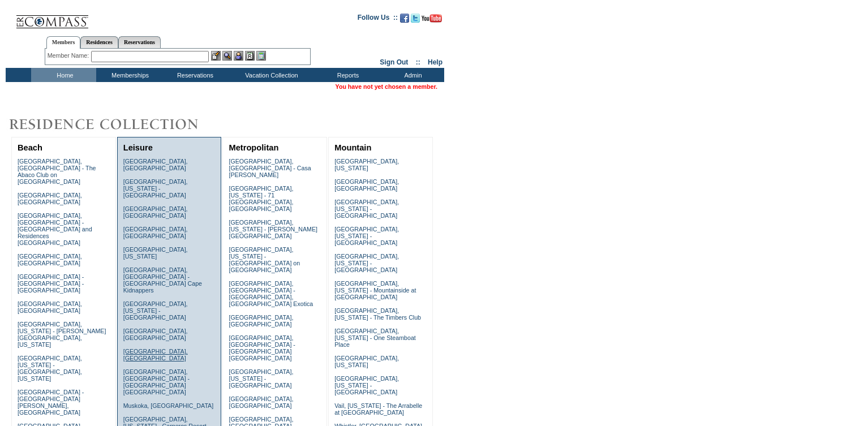 The height and width of the screenshot is (426, 868). I want to click on img: b_calculator.gif, so click(261, 56).